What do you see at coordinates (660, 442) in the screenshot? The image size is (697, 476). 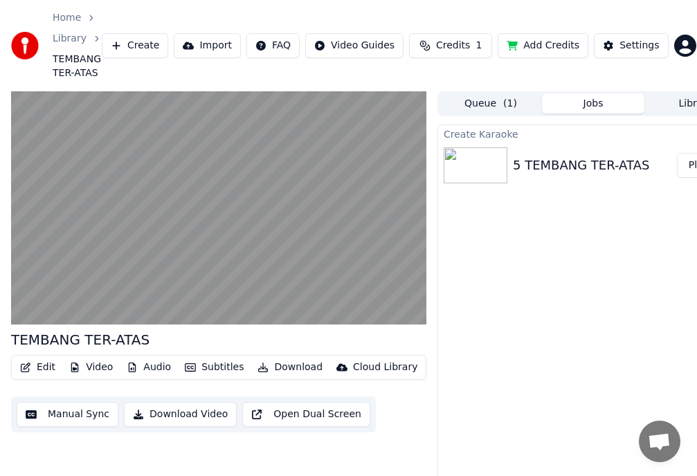 I see `a: Open chat` at bounding box center [660, 442].